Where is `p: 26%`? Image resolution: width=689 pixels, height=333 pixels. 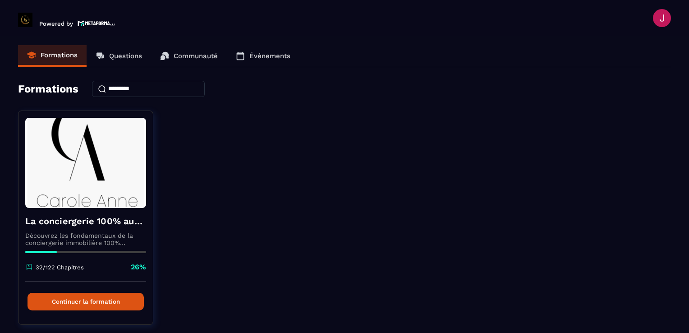 p: 26% is located at coordinates (138, 267).